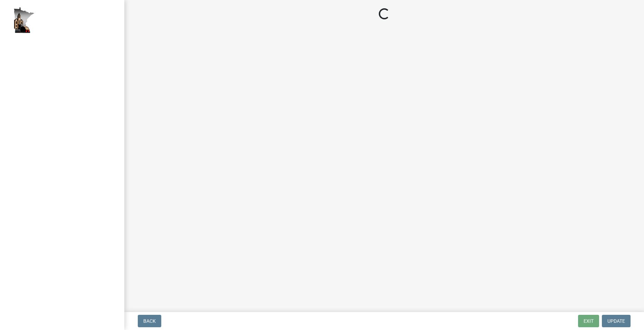 The height and width of the screenshot is (330, 644). What do you see at coordinates (589, 321) in the screenshot?
I see `button: Exit` at bounding box center [589, 321].